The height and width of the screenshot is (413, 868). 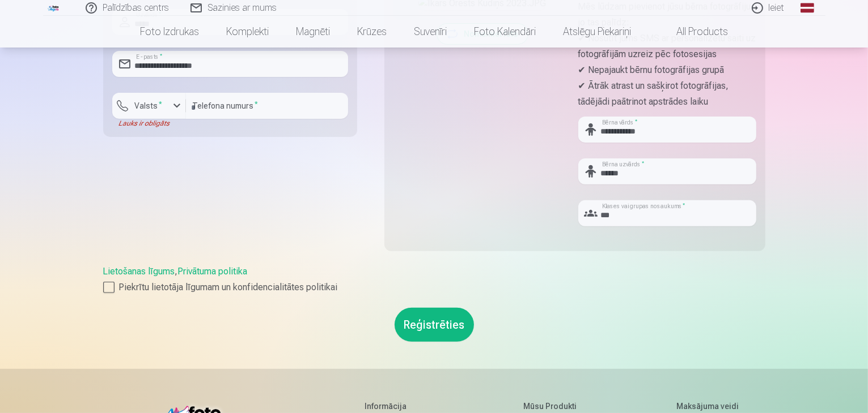 I want to click on a: Komplekti, so click(x=247, y=32).